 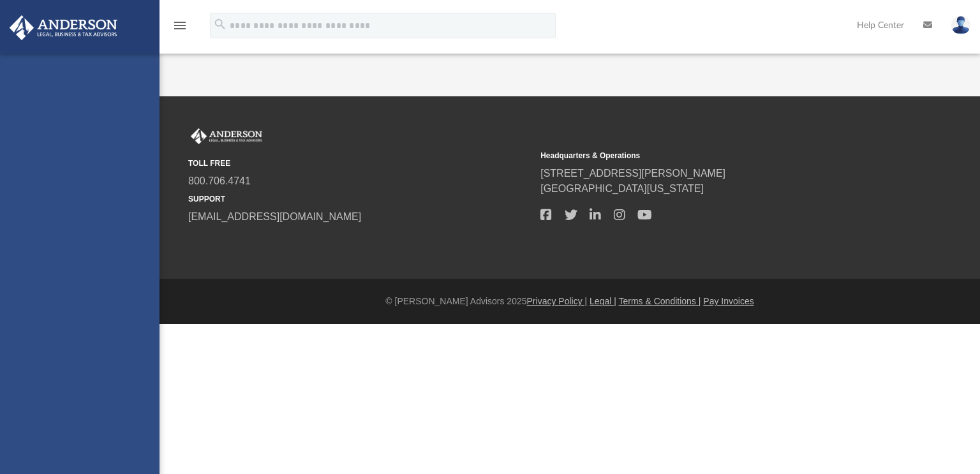 What do you see at coordinates (180, 29) in the screenshot?
I see `a: menu` at bounding box center [180, 29].